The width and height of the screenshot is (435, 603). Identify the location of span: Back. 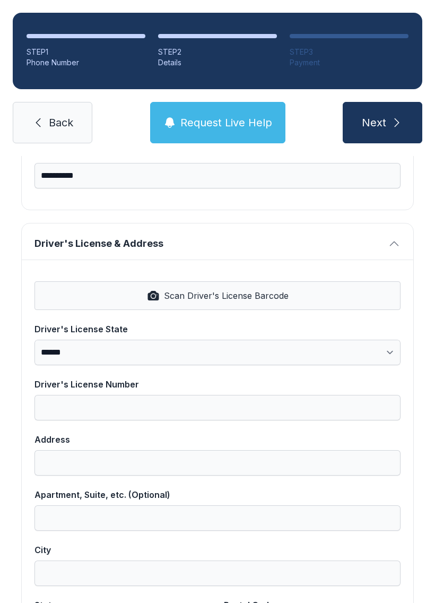
(61, 123).